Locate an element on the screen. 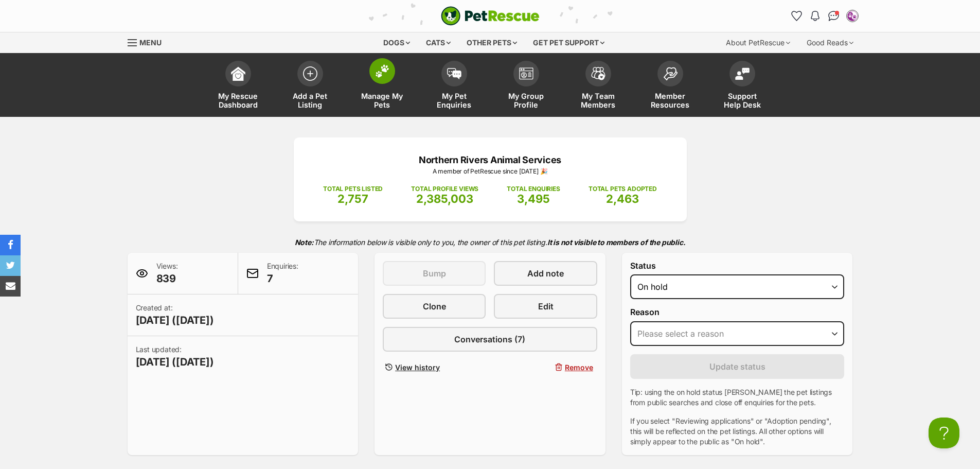 This screenshot has height=469, width=980. button: Bump is located at coordinates (434, 273).